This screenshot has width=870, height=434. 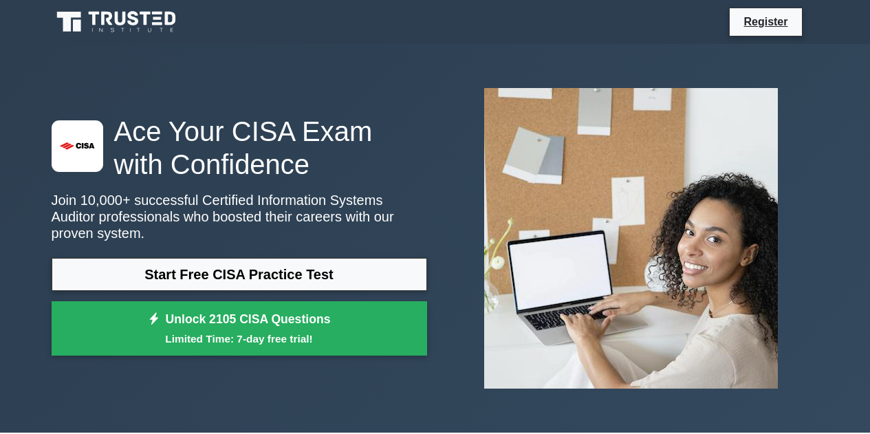 What do you see at coordinates (239, 148) in the screenshot?
I see `h1: Ace Your CISA Exam with Confidence` at bounding box center [239, 148].